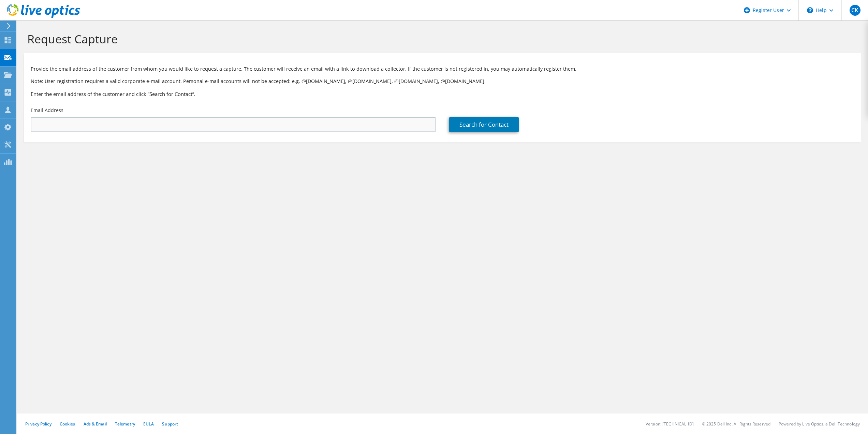  Describe the element at coordinates (47, 110) in the screenshot. I see `label: Email Address` at that location.